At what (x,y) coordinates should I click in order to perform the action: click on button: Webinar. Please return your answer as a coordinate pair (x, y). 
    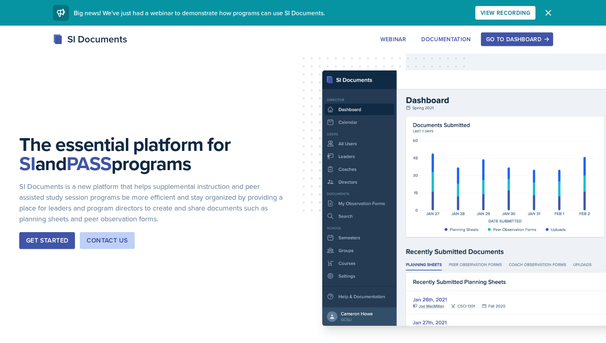
    Looking at the image, I should click on (393, 39).